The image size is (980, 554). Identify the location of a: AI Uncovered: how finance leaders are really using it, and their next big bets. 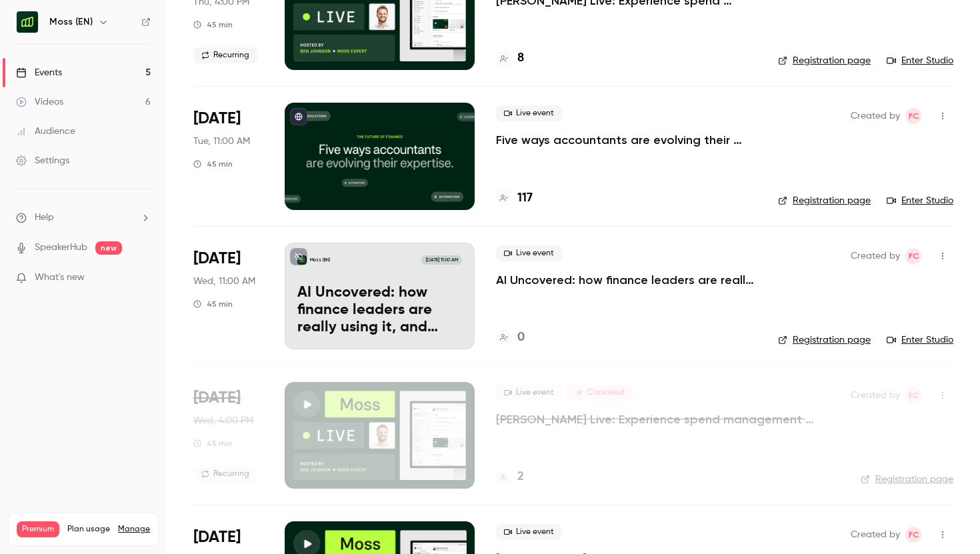
(626, 280).